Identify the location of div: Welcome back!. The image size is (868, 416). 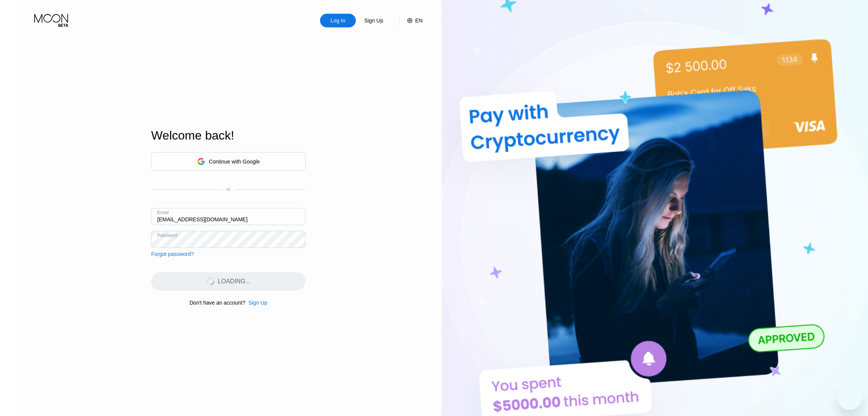
(228, 135).